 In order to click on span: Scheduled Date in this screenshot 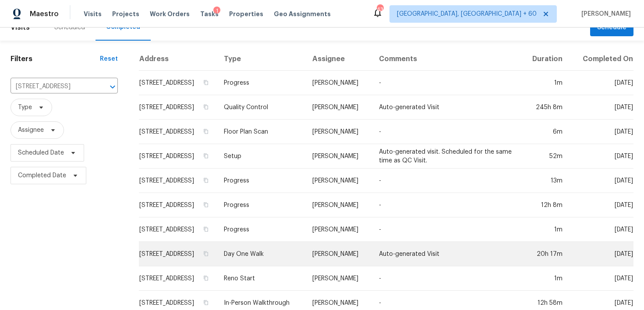, I will do `click(41, 153)`.